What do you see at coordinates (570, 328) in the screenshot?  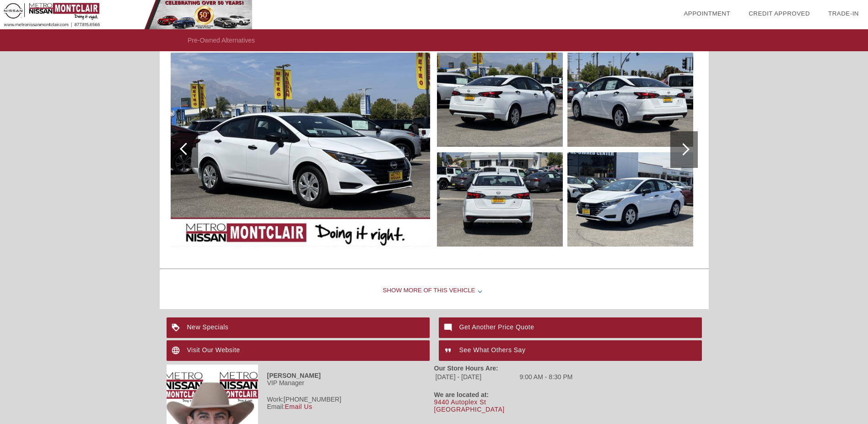 I see `a: Get Another Price Quote` at bounding box center [570, 328].